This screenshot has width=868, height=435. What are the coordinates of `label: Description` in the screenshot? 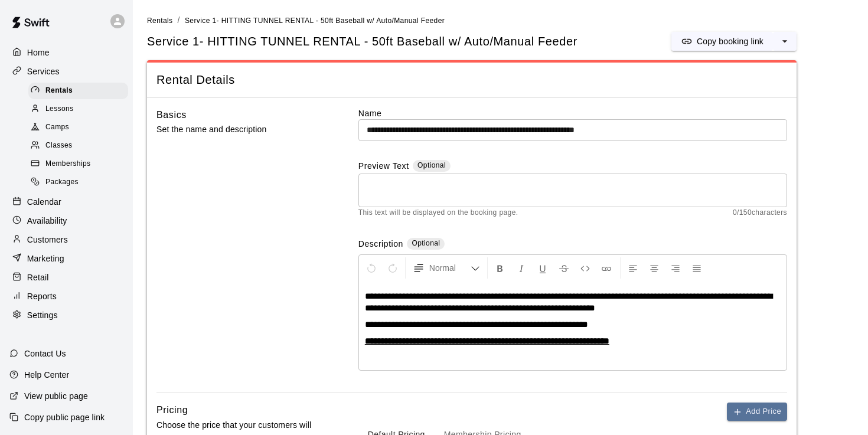 It's located at (381, 244).